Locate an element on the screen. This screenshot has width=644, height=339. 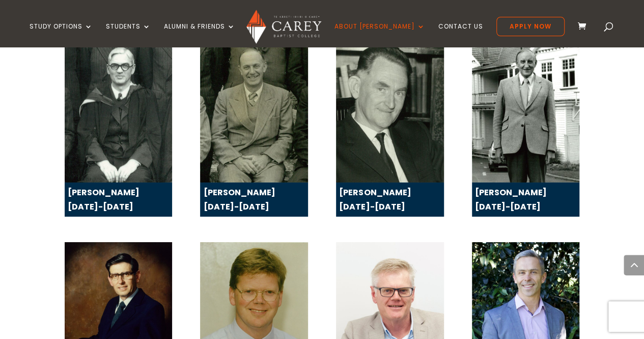
img: Carey Baptist College is located at coordinates (284, 27).